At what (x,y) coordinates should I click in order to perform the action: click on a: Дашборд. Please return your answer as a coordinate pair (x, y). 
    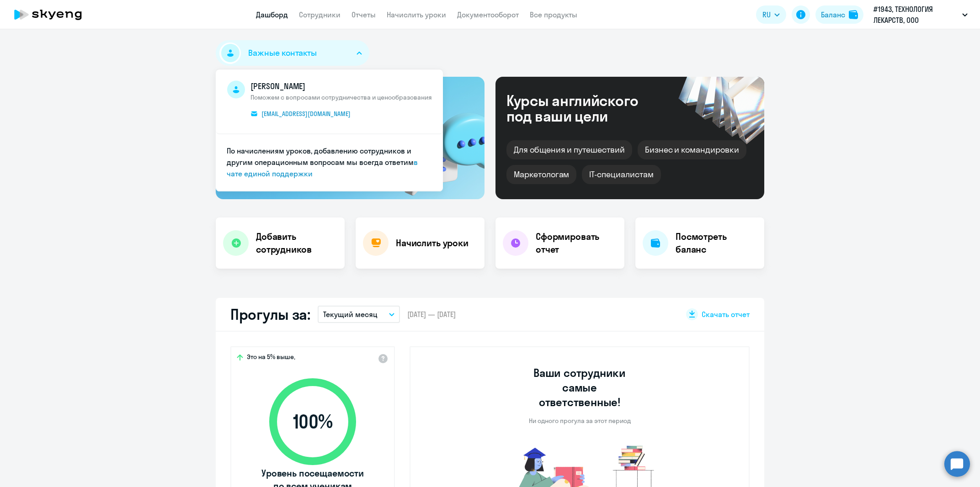
    Looking at the image, I should click on (272, 14).